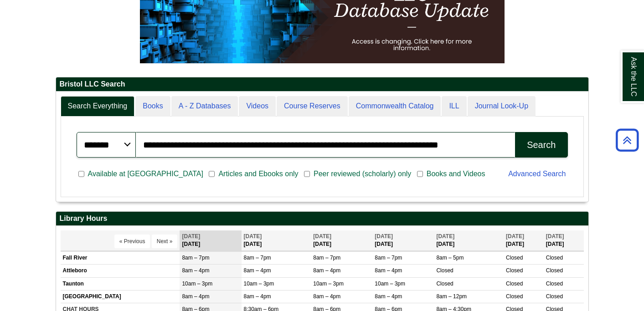  What do you see at coordinates (258, 174) in the screenshot?
I see `span: Articles and Ebooks only` at bounding box center [258, 174].